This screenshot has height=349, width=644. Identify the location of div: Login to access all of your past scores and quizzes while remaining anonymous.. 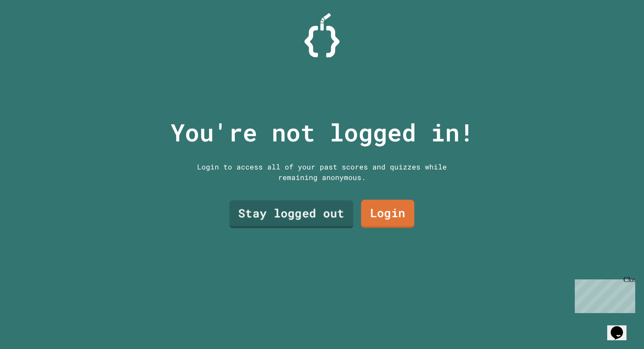
(322, 172).